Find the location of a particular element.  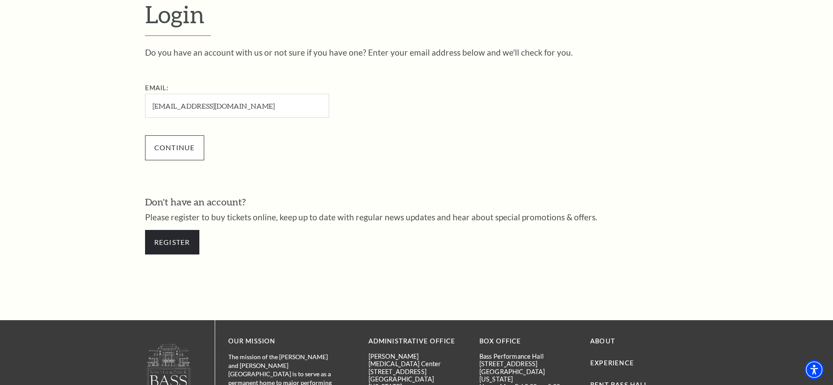

p: Do you have an account with us or not sure if you have one? Enter your email address below and we... is located at coordinates (417, 52).